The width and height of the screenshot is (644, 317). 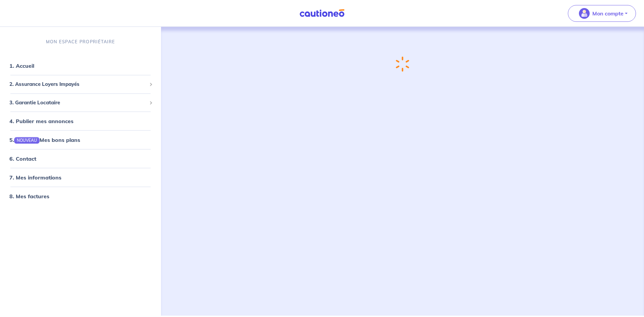 I want to click on img: Cautioneo, so click(x=322, y=13).